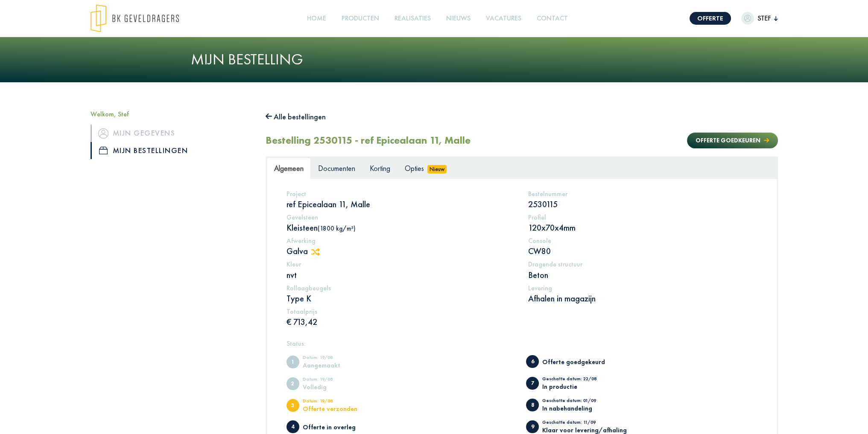 The width and height of the screenshot is (868, 434). What do you see at coordinates (759, 18) in the screenshot?
I see `button: Stef` at bounding box center [759, 18].